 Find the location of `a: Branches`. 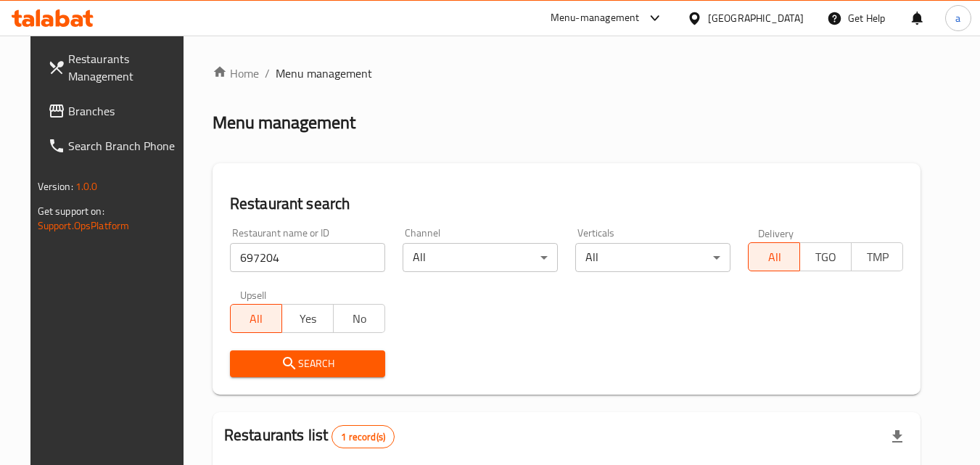

a: Branches is located at coordinates (115, 111).